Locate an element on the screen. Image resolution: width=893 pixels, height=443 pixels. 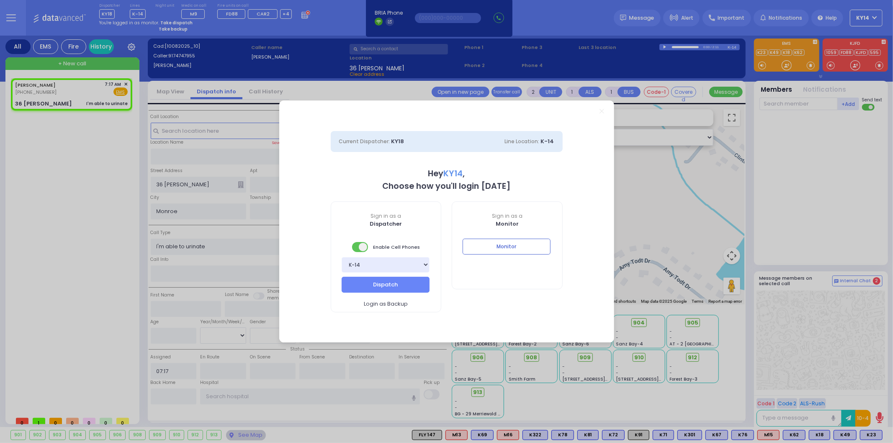
a: Close is located at coordinates (601, 111).